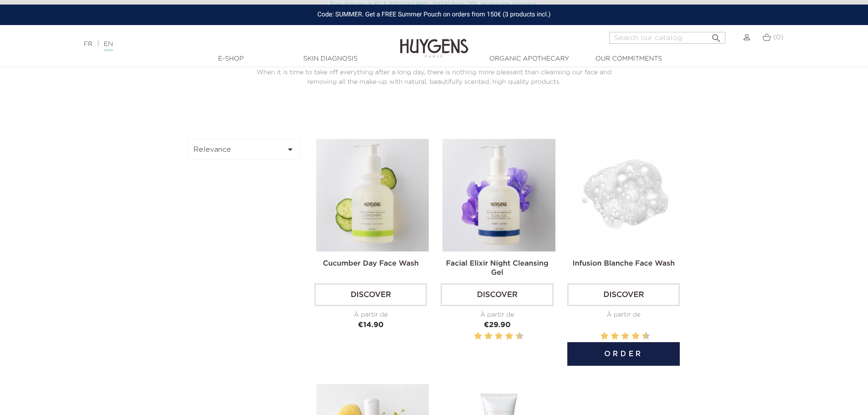 This screenshot has width=868, height=415. I want to click on a: Organic Apothecary, so click(529, 59).